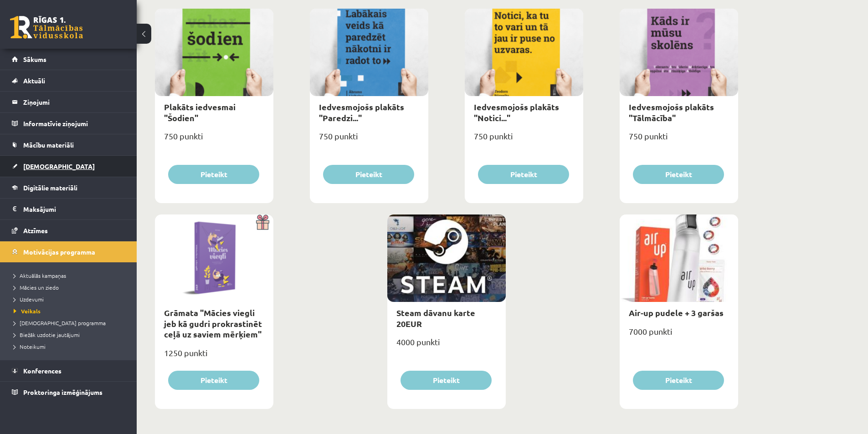 The height and width of the screenshot is (434, 868). What do you see at coordinates (50, 187) in the screenshot?
I see `span: Digitālie materiāli` at bounding box center [50, 187].